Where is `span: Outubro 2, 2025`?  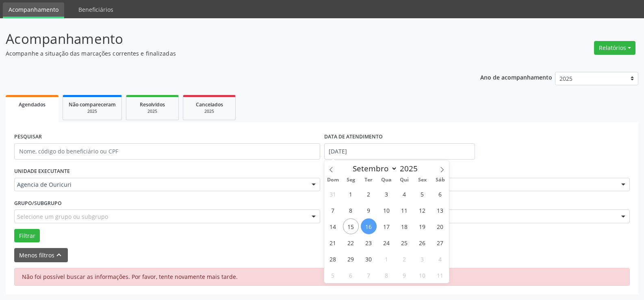 span: Outubro 2, 2025 is located at coordinates (404, 259).